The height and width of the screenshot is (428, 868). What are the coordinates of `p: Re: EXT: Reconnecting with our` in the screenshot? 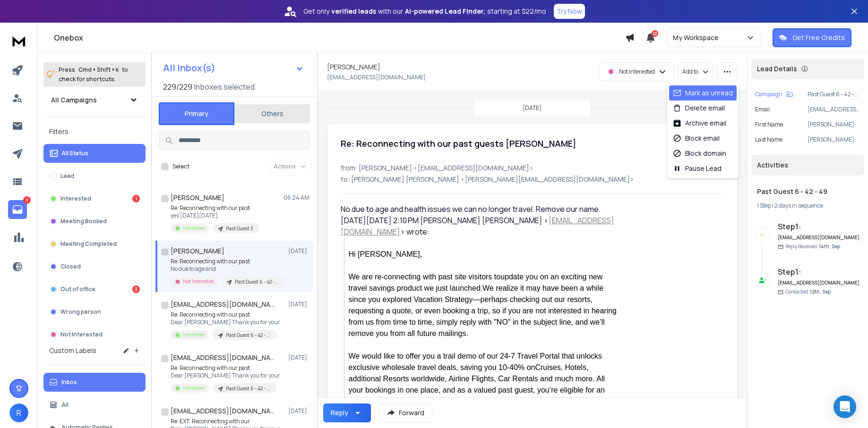 It's located at (226, 422).